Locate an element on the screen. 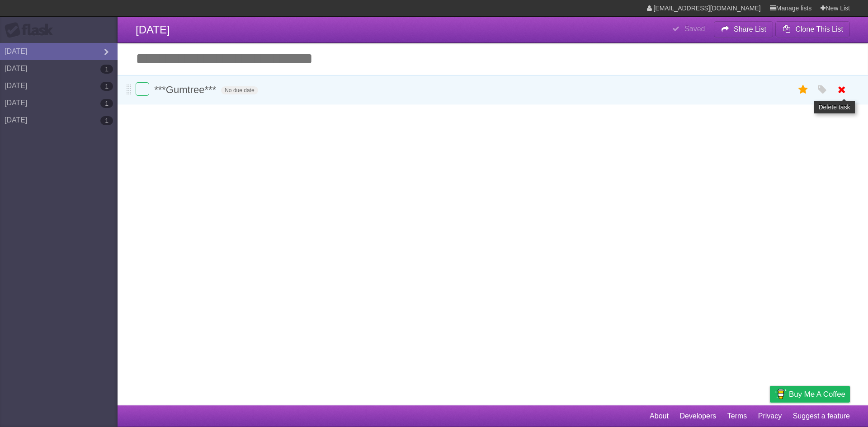 Image resolution: width=868 pixels, height=427 pixels. a: Developers is located at coordinates (698, 416).